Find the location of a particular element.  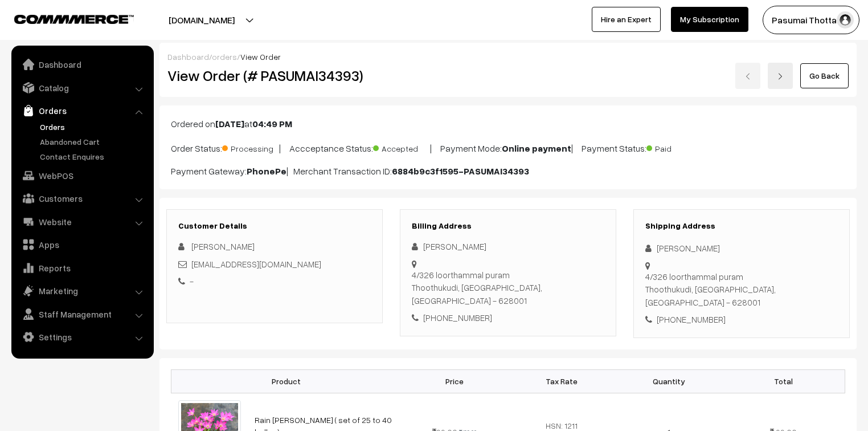

span: Accepted is located at coordinates (402, 147).